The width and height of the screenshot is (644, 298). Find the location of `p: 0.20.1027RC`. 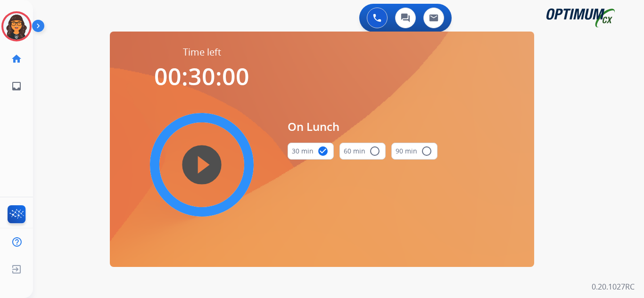

p: 0.20.1027RC is located at coordinates (613, 287).